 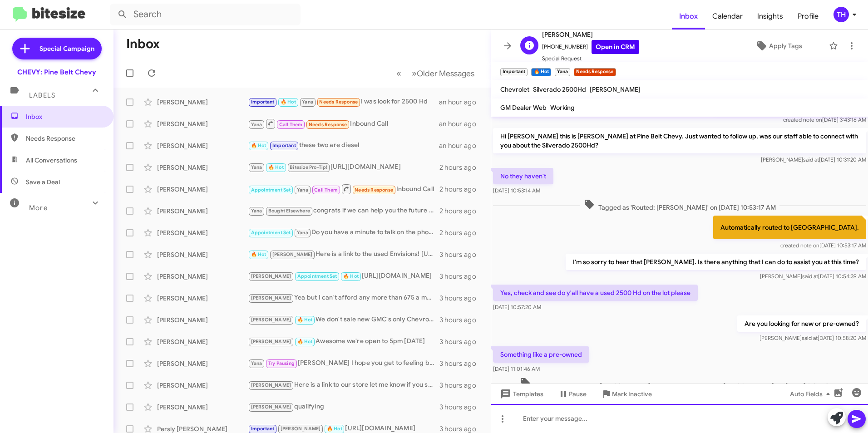 I want to click on a: Inbox, so click(x=688, y=16).